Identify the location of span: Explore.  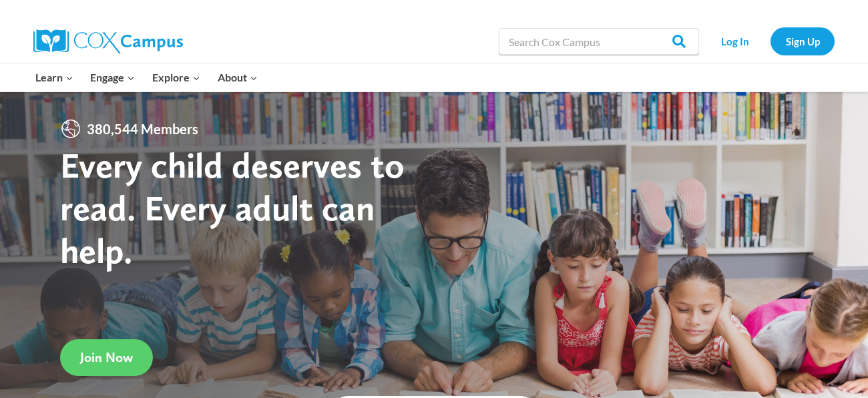
(176, 78).